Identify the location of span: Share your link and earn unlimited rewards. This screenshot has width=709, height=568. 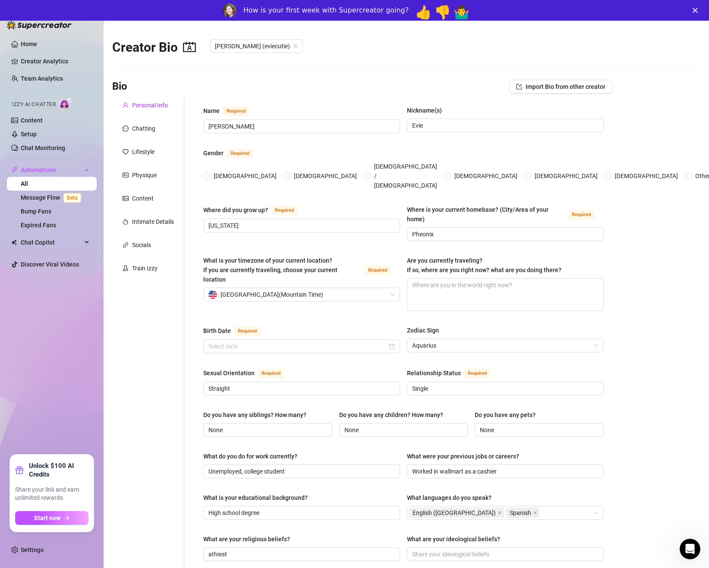
(52, 494).